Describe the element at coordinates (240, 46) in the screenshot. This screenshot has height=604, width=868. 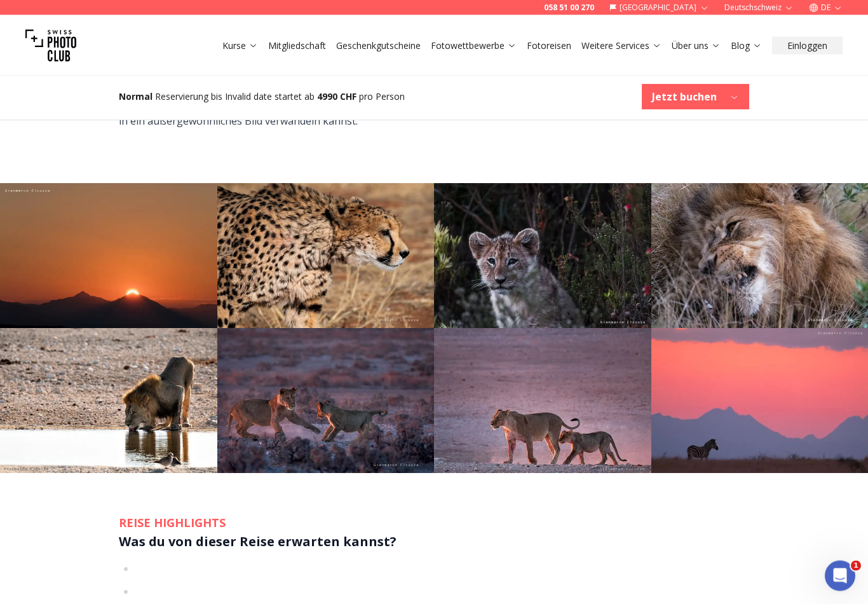
I see `button: Kurse` at that location.